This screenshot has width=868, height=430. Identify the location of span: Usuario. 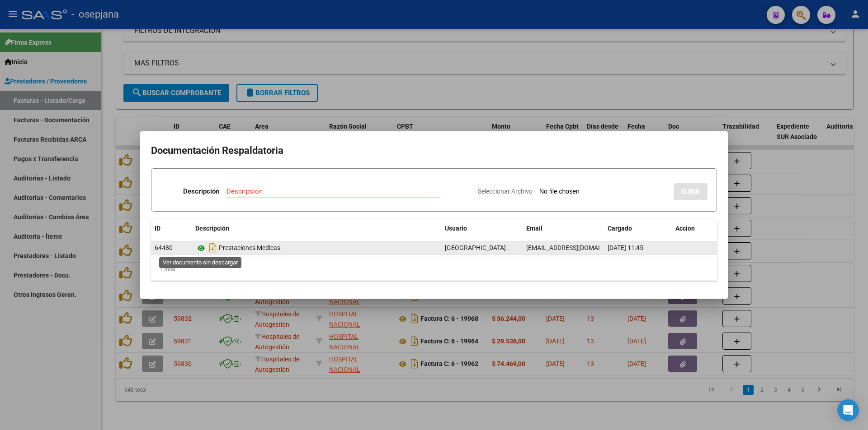
(455, 229).